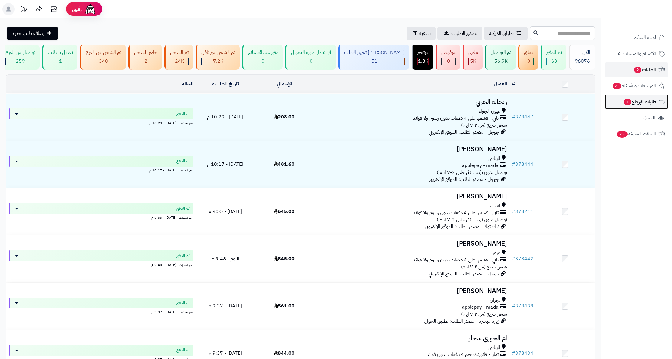  I want to click on a: تحديثات المنصة, so click(24, 10).